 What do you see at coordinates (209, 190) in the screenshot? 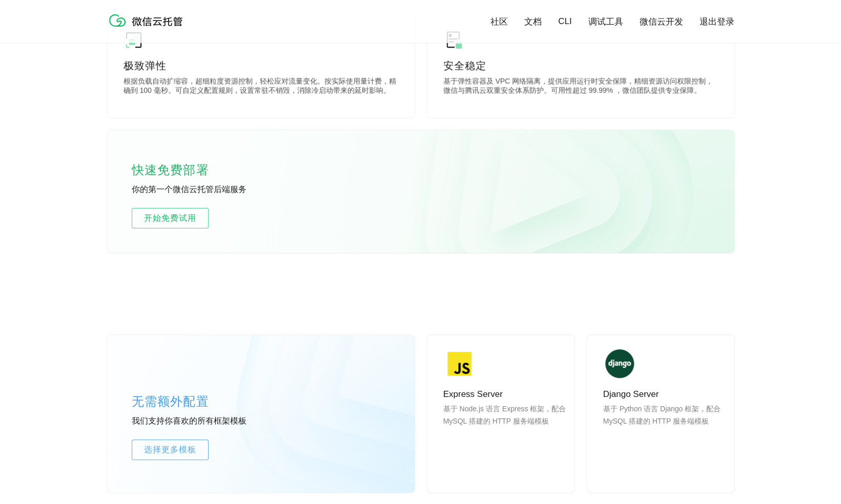
I see `p: 你的第一个微信云托管后端服务` at bounding box center [209, 190].